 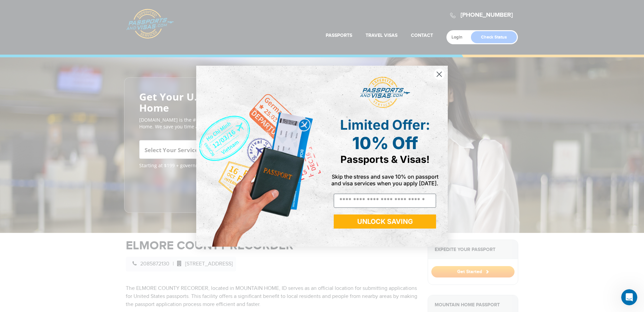 What do you see at coordinates (385, 159) in the screenshot?
I see `span: Passports & Visas!` at bounding box center [385, 159].